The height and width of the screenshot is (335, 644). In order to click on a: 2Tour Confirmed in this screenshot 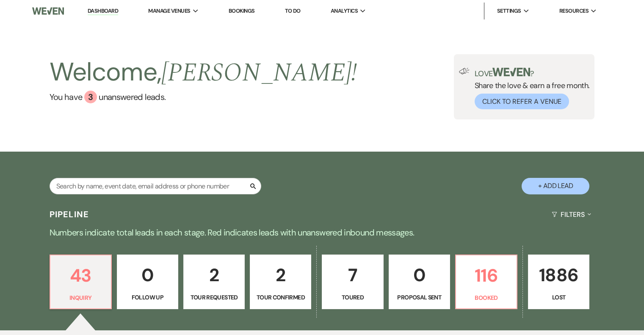, I will do `click(280, 282)`.